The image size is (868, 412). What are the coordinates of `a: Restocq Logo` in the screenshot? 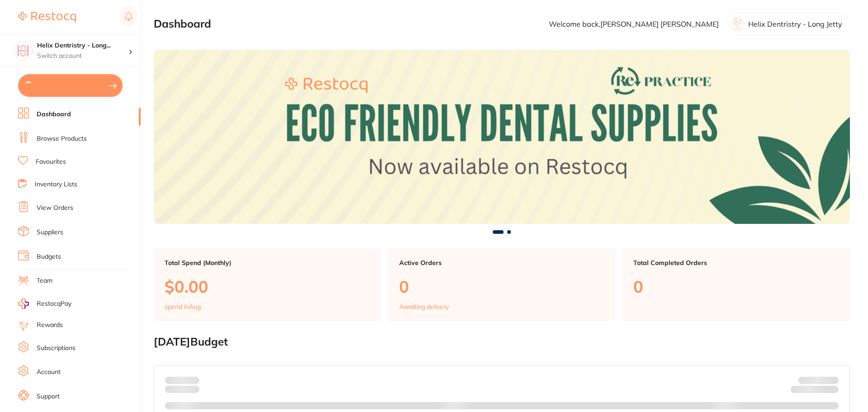 It's located at (47, 17).